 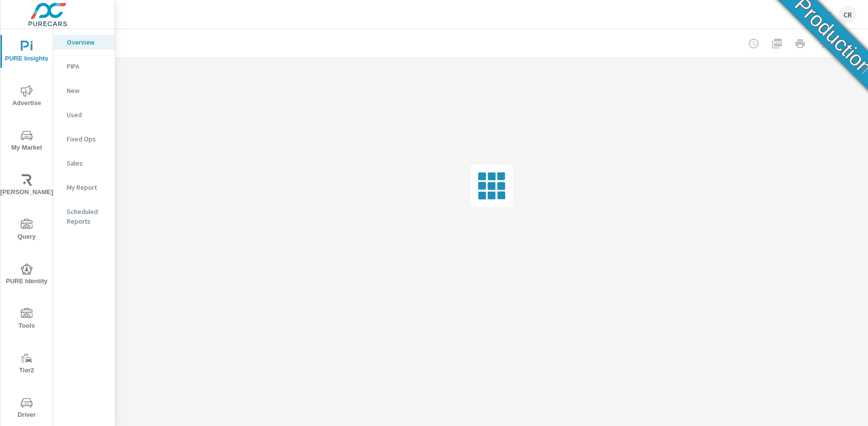 What do you see at coordinates (84, 163) in the screenshot?
I see `div: Sales` at bounding box center [84, 163].